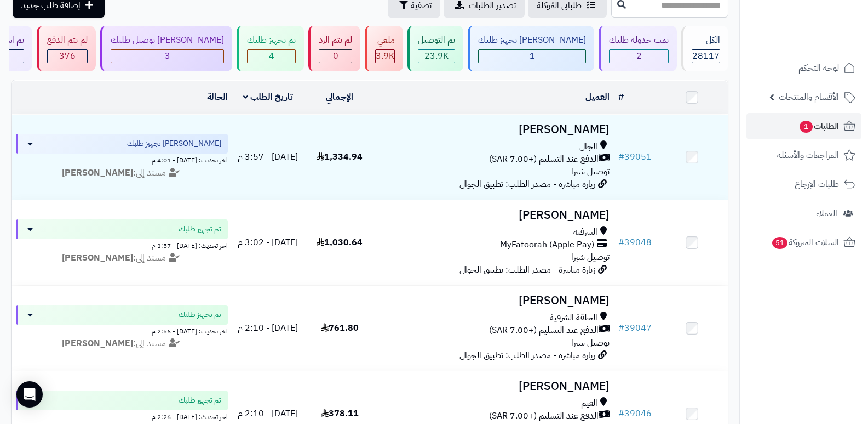 The image size is (868, 424). What do you see at coordinates (585, 232) in the screenshot?
I see `span: الشرفية` at bounding box center [585, 232].